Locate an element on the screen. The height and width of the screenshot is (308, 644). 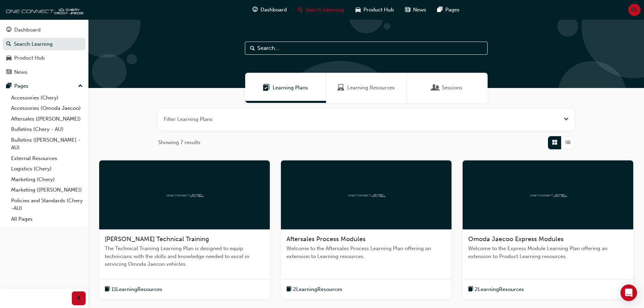
a: Logistics (Chery) is located at coordinates (47, 169).